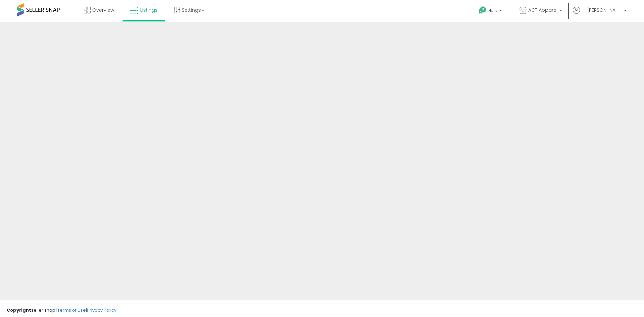 The image size is (644, 317). What do you see at coordinates (103, 10) in the screenshot?
I see `span: Overview` at bounding box center [103, 10].